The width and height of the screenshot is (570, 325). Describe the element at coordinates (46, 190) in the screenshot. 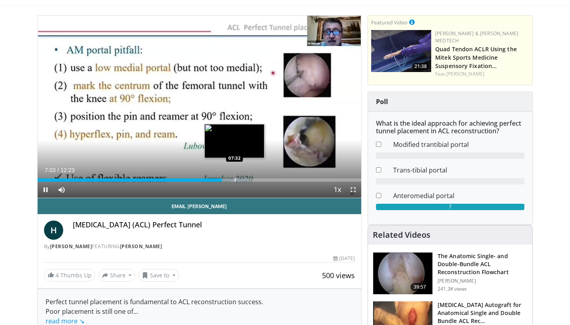

I see `button: Pause` at that location.